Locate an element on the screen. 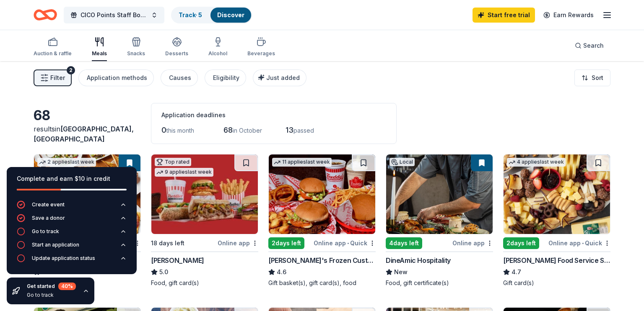 The width and height of the screenshot is (644, 311). div: Complete and earn $10 in credit is located at coordinates (72, 179).